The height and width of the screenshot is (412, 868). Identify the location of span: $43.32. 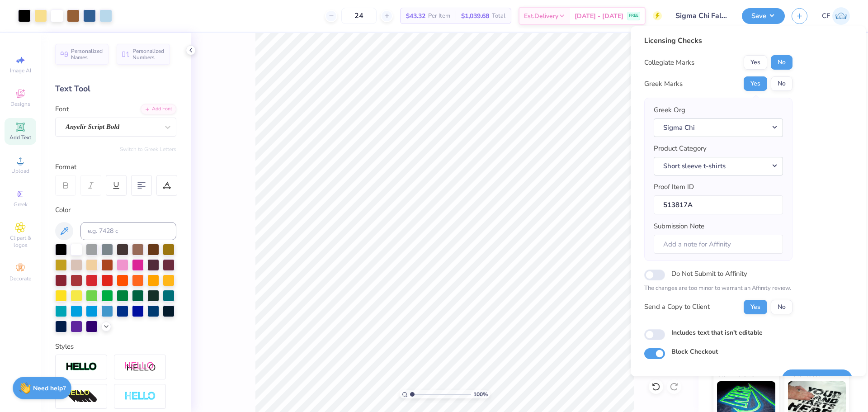
(416, 16).